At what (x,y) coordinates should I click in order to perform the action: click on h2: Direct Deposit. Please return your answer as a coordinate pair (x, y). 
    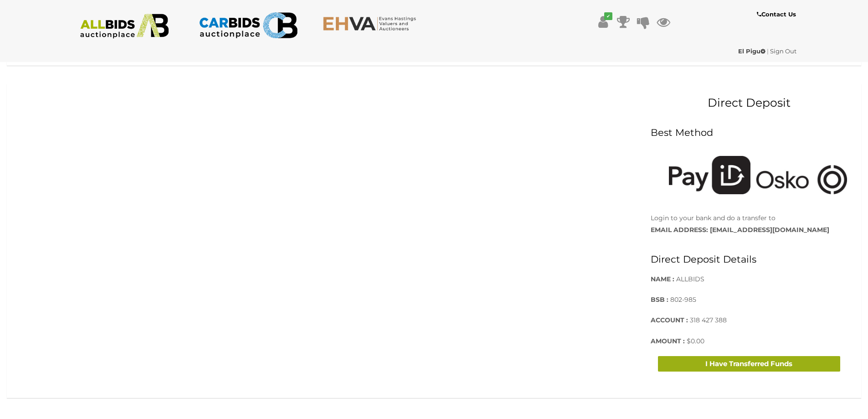
    Looking at the image, I should click on (749, 103).